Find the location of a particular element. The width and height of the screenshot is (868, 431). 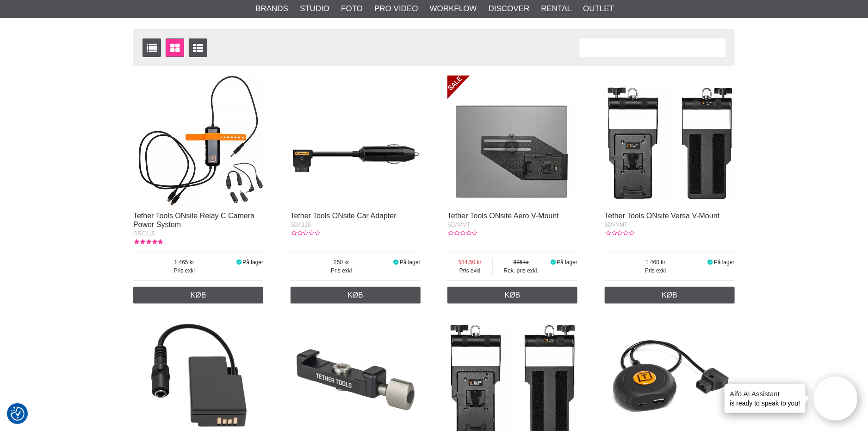

div: is ready to speak to you! is located at coordinates (765, 398).